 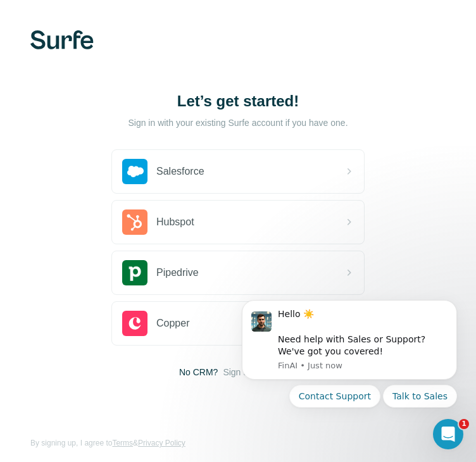 I want to click on a: Privacy Policy, so click(x=162, y=443).